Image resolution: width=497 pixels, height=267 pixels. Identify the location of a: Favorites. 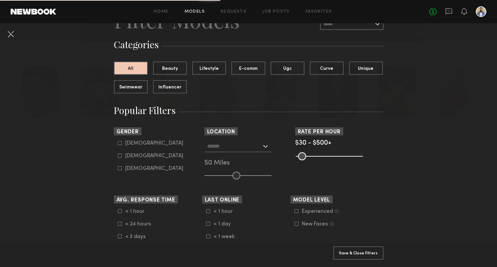
(319, 12).